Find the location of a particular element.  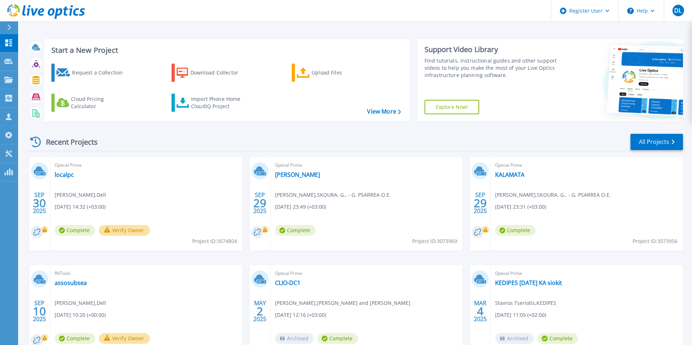

a: assosubsea is located at coordinates (71, 283).